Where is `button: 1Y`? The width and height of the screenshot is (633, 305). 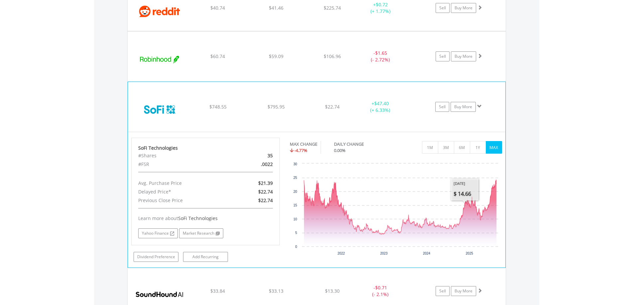 button: 1Y is located at coordinates (478, 148).